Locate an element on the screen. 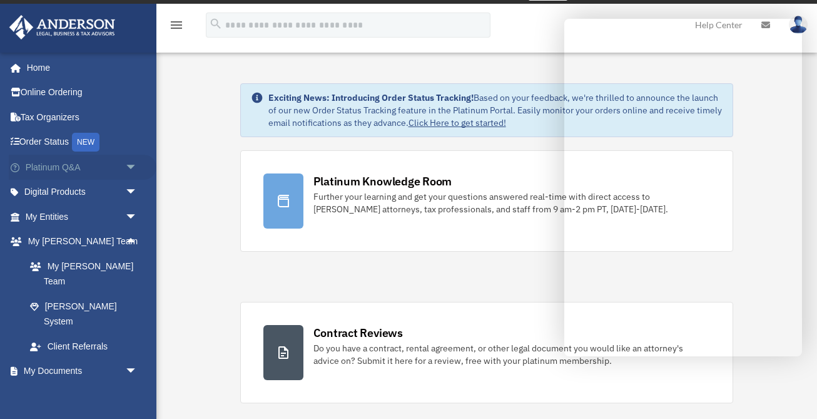 This screenshot has height=419, width=817. strong: Exciting News: Introducing Order Status Tracking! is located at coordinates (371, 98).